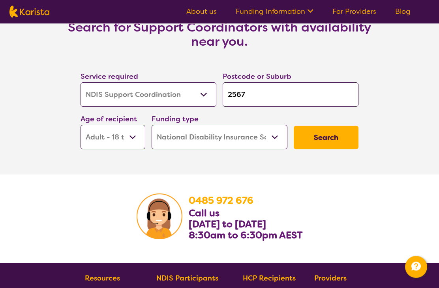 This screenshot has height=288, width=439. Describe the element at coordinates (354, 11) in the screenshot. I see `a: For Providers` at that location.